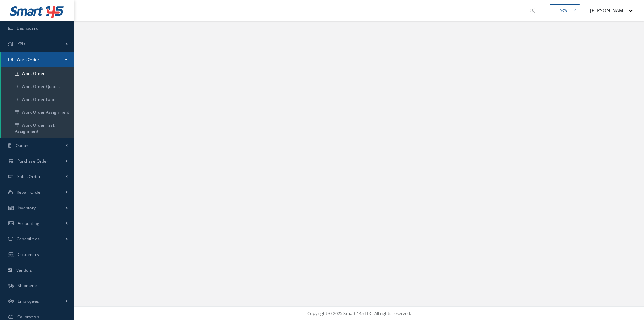 The height and width of the screenshot is (320, 644). I want to click on a: Work Order Task Assignment, so click(38, 128).